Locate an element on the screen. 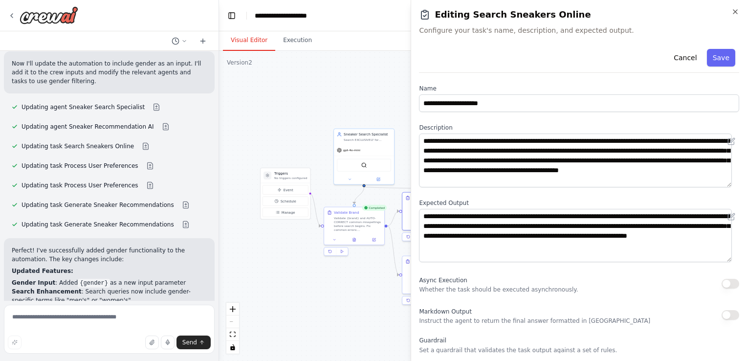  button: fit view is located at coordinates (233, 335).